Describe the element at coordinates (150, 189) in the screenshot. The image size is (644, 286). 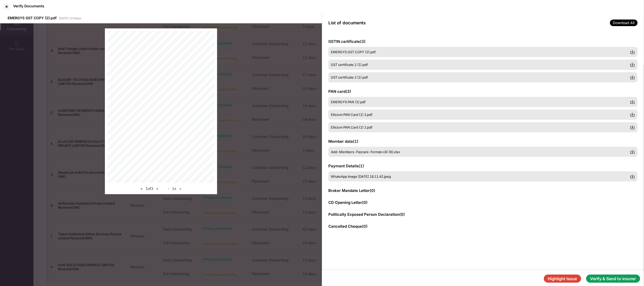
I see `div: 1 of 3` at that location.